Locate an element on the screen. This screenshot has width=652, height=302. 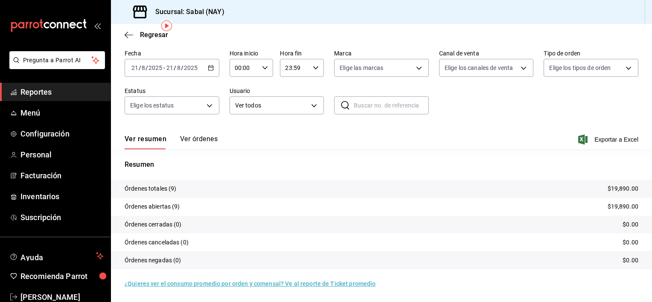
label: Tipo de orden is located at coordinates (591, 53).